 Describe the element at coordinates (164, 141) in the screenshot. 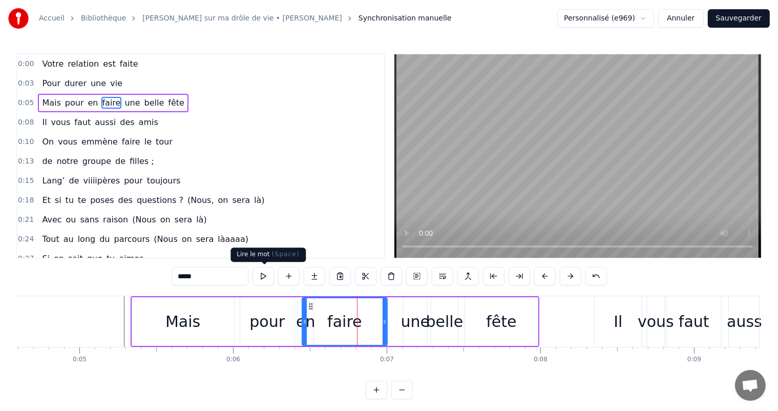

I see `span: tour` at that location.